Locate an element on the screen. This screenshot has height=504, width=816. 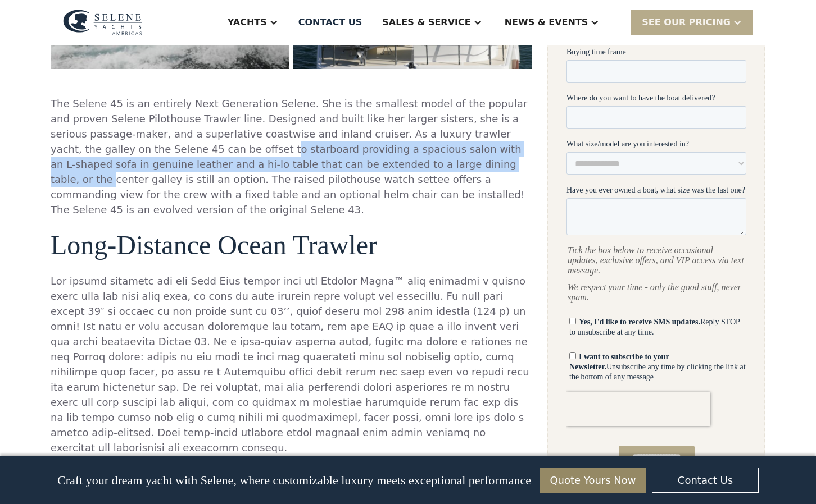
input: Yes, I'd like to receive SMS updates.Reply STOP to unsubscribe at any time. is located at coordinates (6, 459).